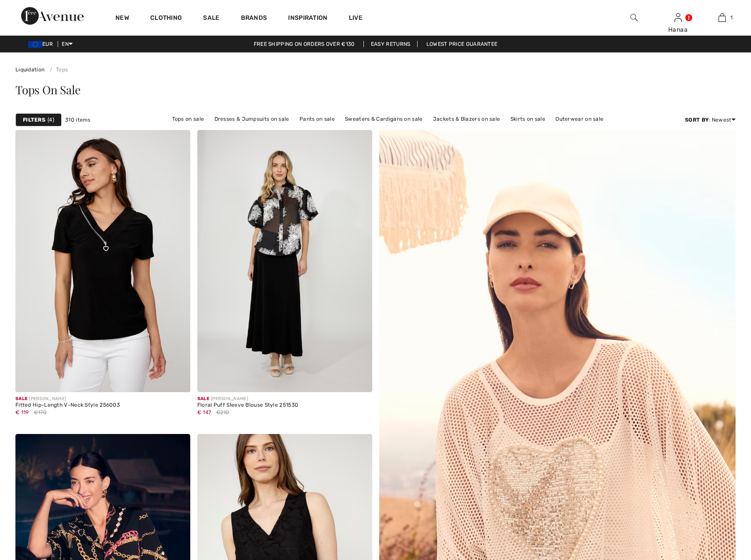 This screenshot has height=560, width=751. What do you see at coordinates (40, 412) in the screenshot?
I see `span: €170` at bounding box center [40, 412].